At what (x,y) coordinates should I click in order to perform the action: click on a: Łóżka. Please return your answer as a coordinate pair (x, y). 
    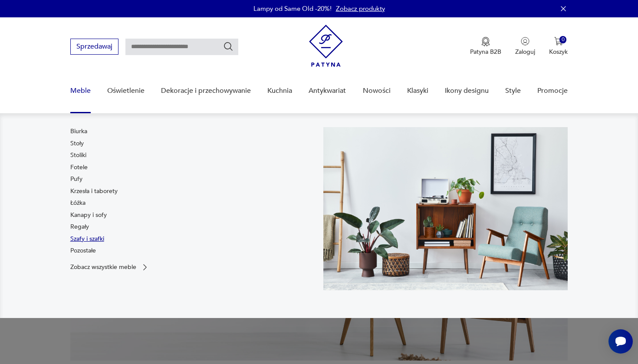
    Looking at the image, I should click on (78, 203).